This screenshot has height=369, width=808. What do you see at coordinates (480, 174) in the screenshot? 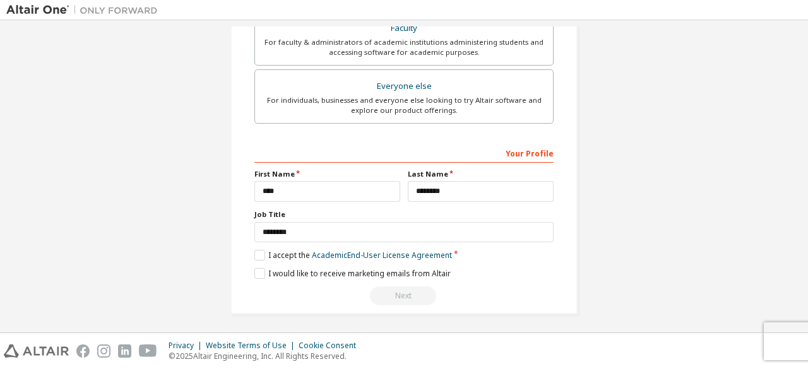
I see `label: Last Name` at bounding box center [480, 174].